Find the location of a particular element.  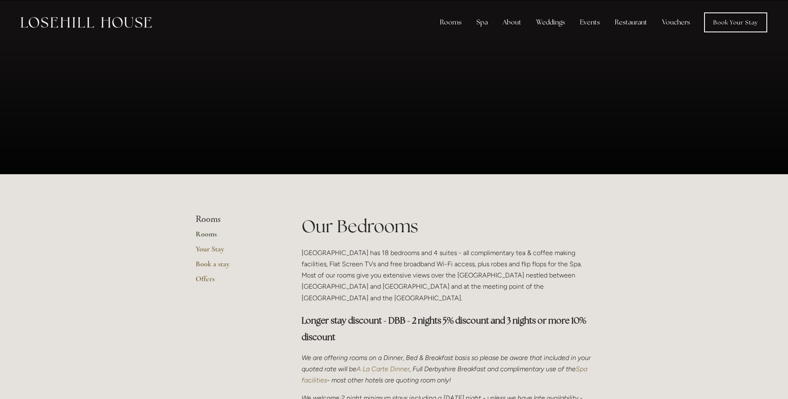

a: Vouchers is located at coordinates (676, 22).